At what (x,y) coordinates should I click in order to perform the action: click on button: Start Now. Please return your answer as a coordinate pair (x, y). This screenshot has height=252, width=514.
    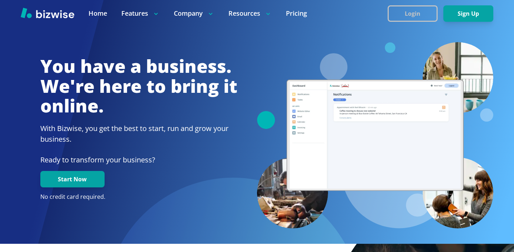
    Looking at the image, I should click on (73, 179).